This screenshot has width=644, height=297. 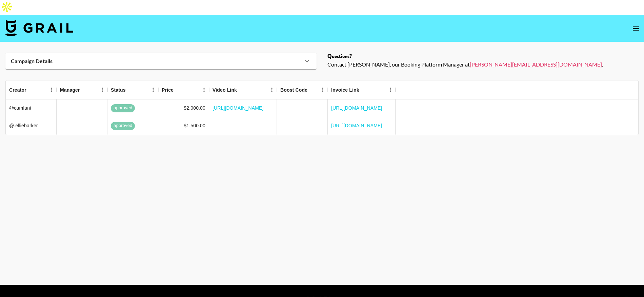 What do you see at coordinates (32, 61) in the screenshot?
I see `strong: Campaign Details` at bounding box center [32, 61].